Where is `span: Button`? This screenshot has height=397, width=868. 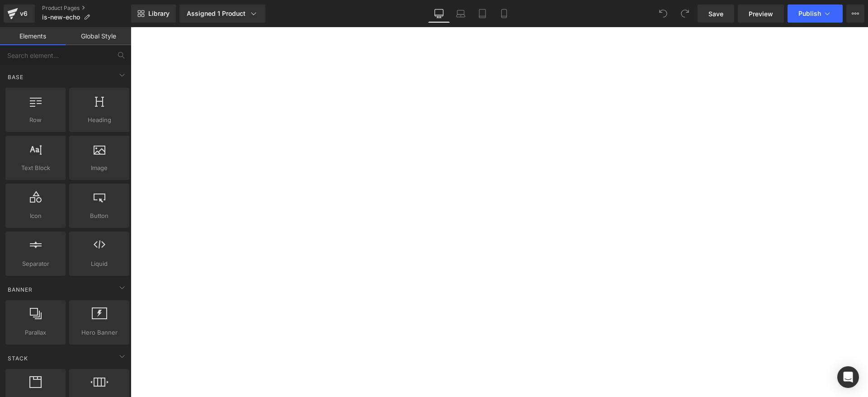 span: Button is located at coordinates (99, 216).